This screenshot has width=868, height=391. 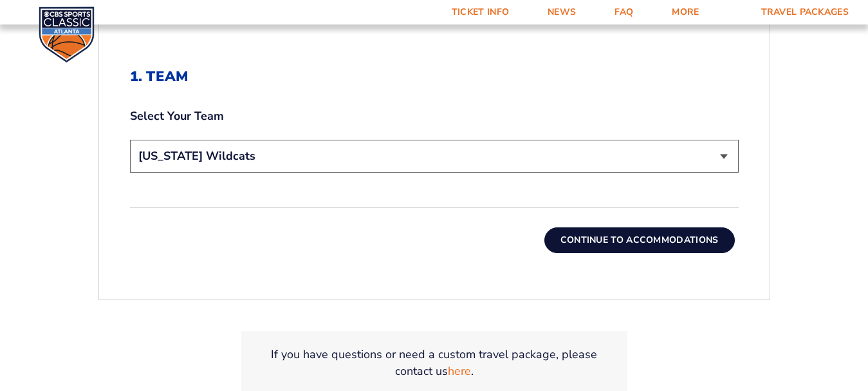 What do you see at coordinates (434, 363) in the screenshot?
I see `p: If you have questions or need a custom travel package, please contact us .` at bounding box center [434, 363].